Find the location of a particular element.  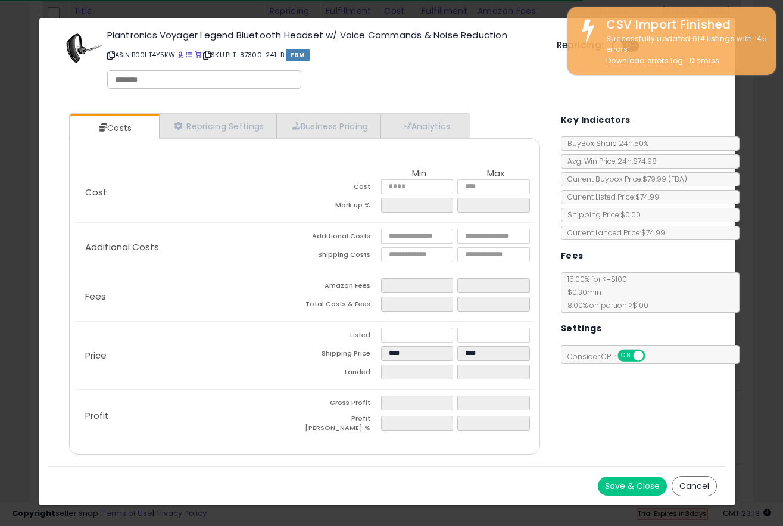

p: Additional Costs is located at coordinates (190, 247).